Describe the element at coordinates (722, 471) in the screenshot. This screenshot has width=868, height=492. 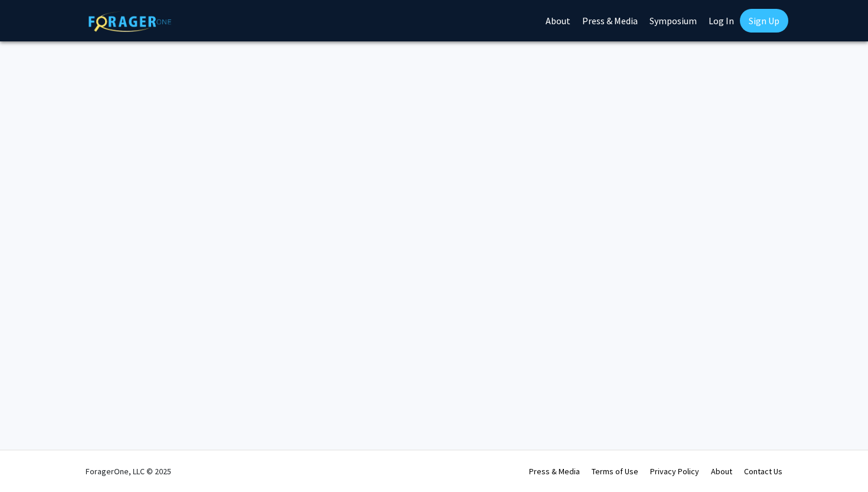
I see `a: About` at that location.